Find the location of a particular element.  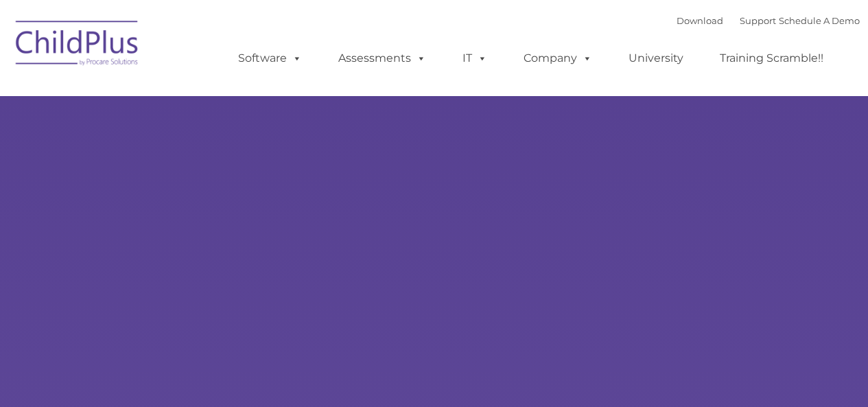

a: Company is located at coordinates (558, 58).